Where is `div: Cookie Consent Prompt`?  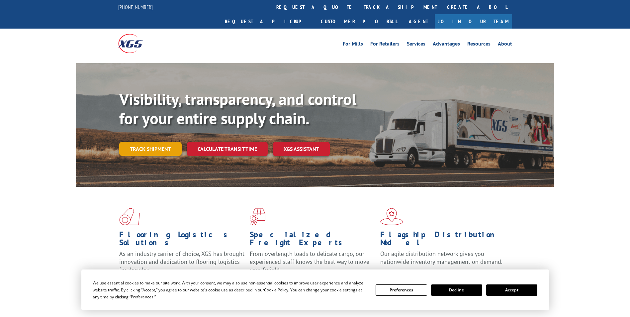
div: Cookie Consent Prompt is located at coordinates (315, 290).